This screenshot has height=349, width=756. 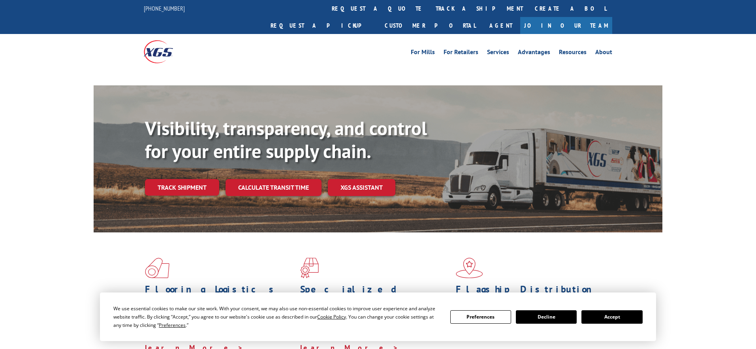 What do you see at coordinates (309, 268) in the screenshot?
I see `img: xgs-icon-focused-on-flooring-red` at bounding box center [309, 268].